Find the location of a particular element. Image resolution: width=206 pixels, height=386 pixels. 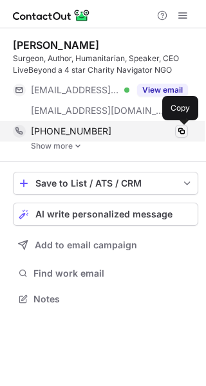

span: AI write personalized message is located at coordinates (104, 214).